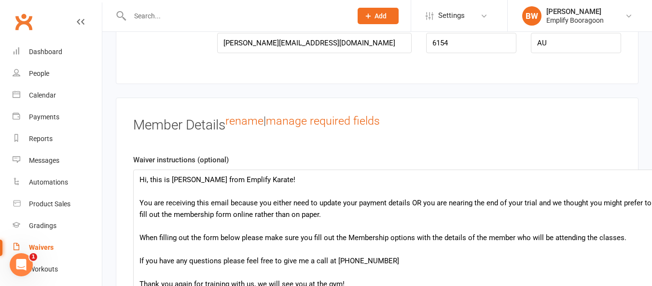  What do you see at coordinates (50, 204) in the screenshot?
I see `div: Product Sales` at bounding box center [50, 204].